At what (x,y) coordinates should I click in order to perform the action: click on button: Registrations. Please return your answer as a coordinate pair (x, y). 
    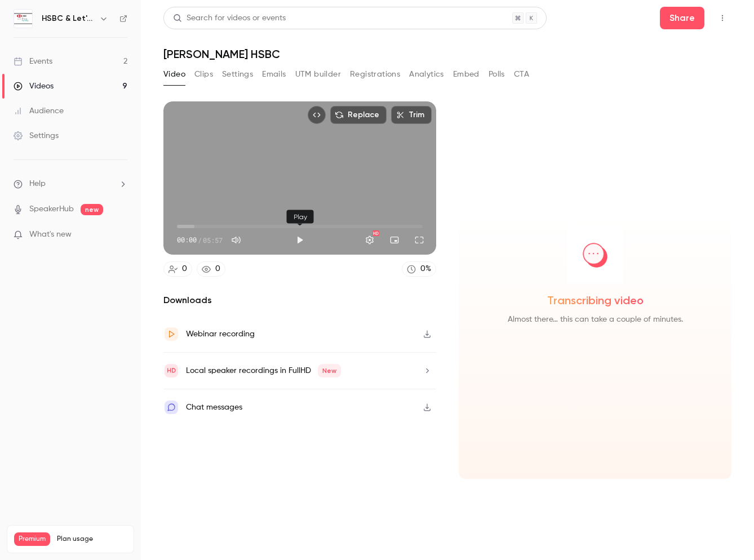
    Looking at the image, I should click on (375, 74).